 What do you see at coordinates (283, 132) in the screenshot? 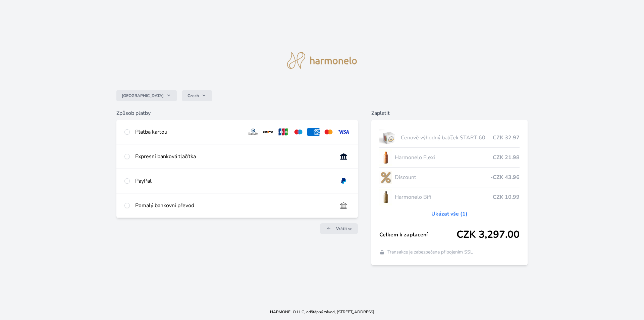
I see `img: jcb.svg` at bounding box center [283, 132].